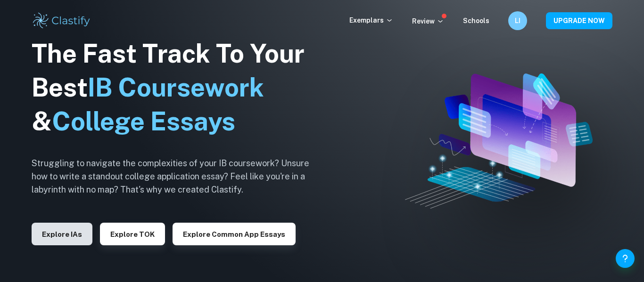 This screenshot has height=282, width=644. Describe the element at coordinates (517, 21) in the screenshot. I see `h6: LI` at that location.